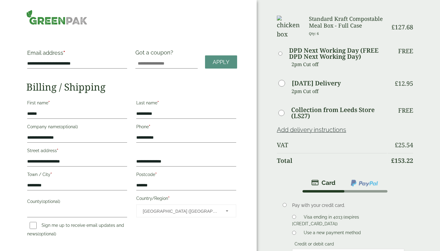 This screenshot has height=251, width=440. Describe the element at coordinates (221, 62) in the screenshot. I see `span: Apply` at that location.